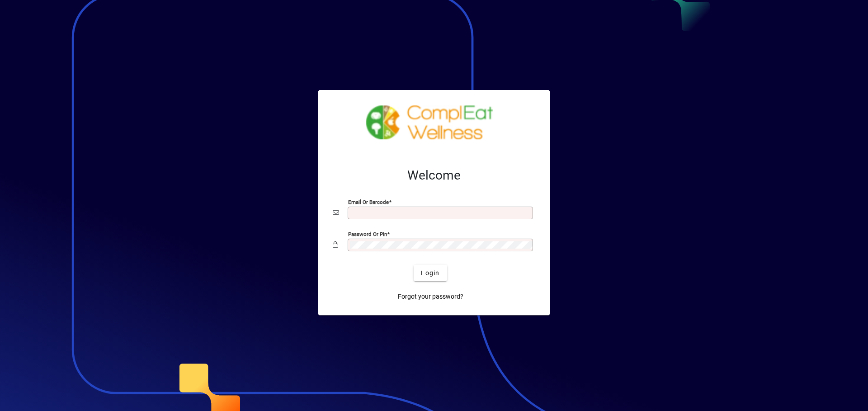 This screenshot has width=868, height=411. What do you see at coordinates (434, 175) in the screenshot?
I see `h2: Welcome` at bounding box center [434, 175].